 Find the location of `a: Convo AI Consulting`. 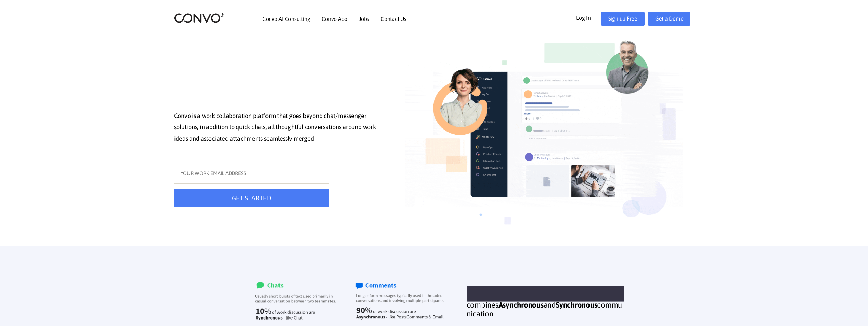

a: Convo AI Consulting is located at coordinates (286, 19).